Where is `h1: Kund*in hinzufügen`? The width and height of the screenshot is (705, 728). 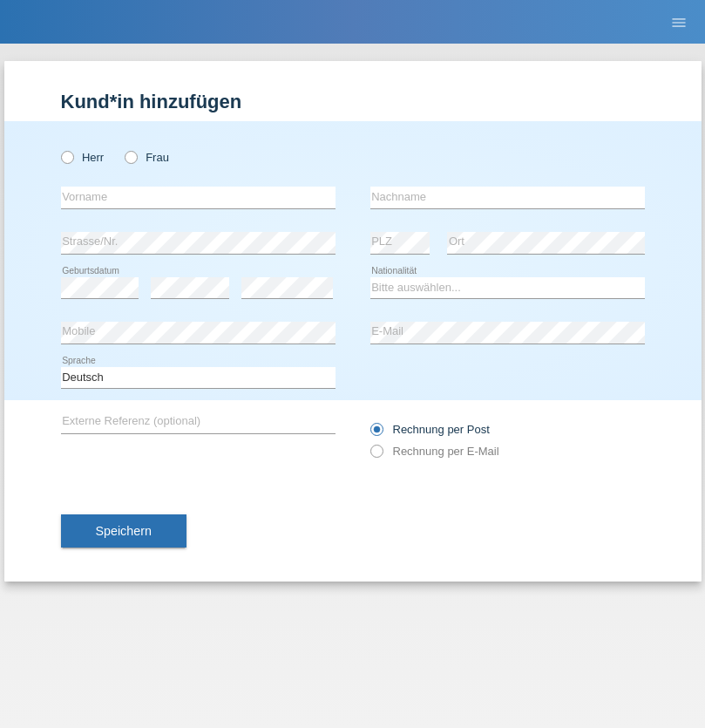
h1: Kund*in hinzufügen is located at coordinates (352, 101).